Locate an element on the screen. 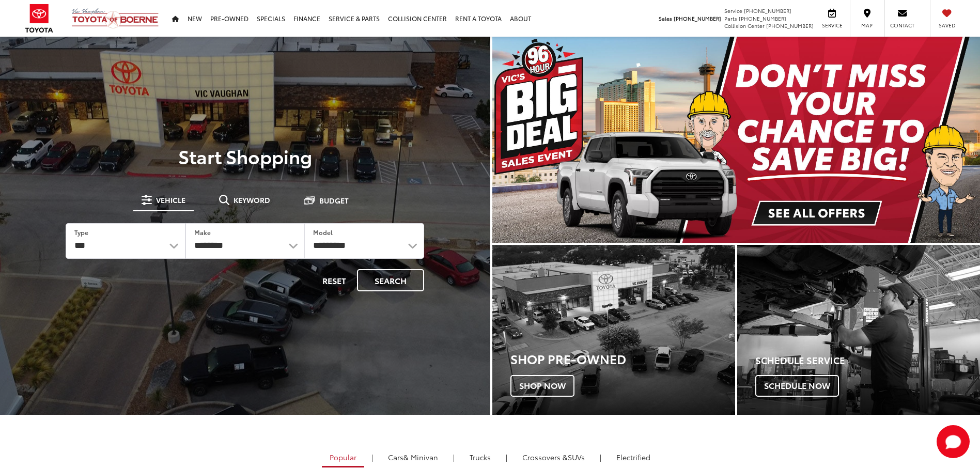  h4: Schedule Service is located at coordinates (867, 360).